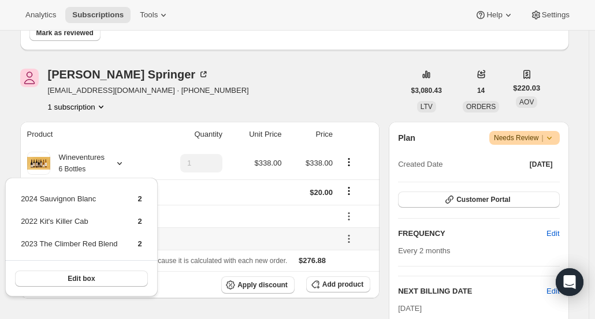 The image size is (595, 319). I want to click on span: AOV, so click(526, 102).